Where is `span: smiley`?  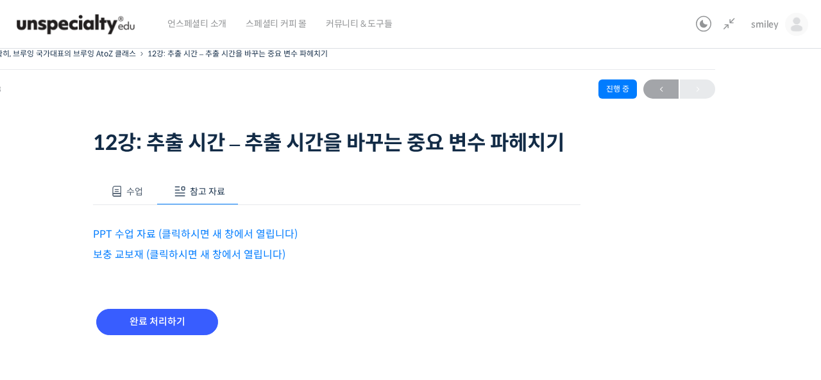
span: smiley is located at coordinates (764, 24).